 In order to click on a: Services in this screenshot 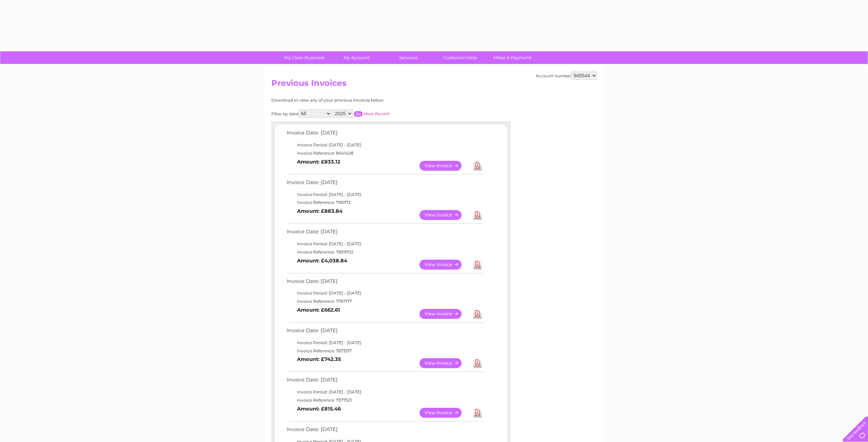, I will do `click(408, 58)`.